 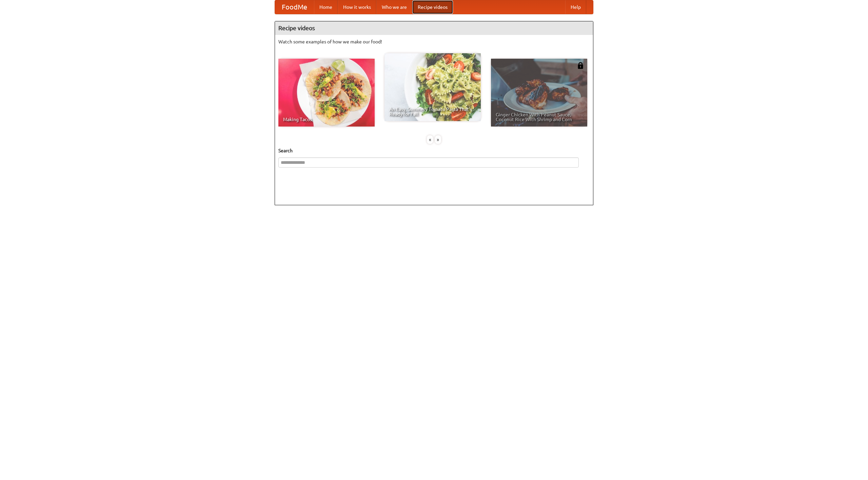 I want to click on h5: Search, so click(x=434, y=150).